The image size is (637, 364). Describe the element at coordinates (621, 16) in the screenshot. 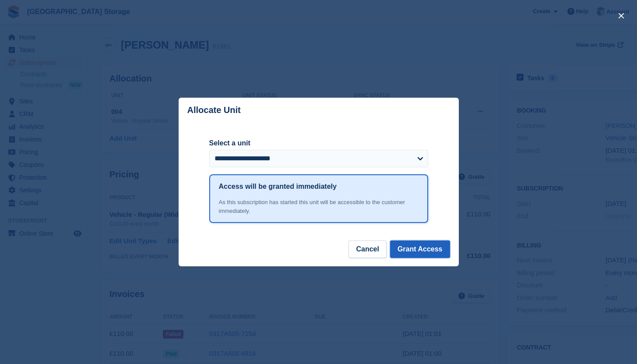

I see `button: close` at that location.